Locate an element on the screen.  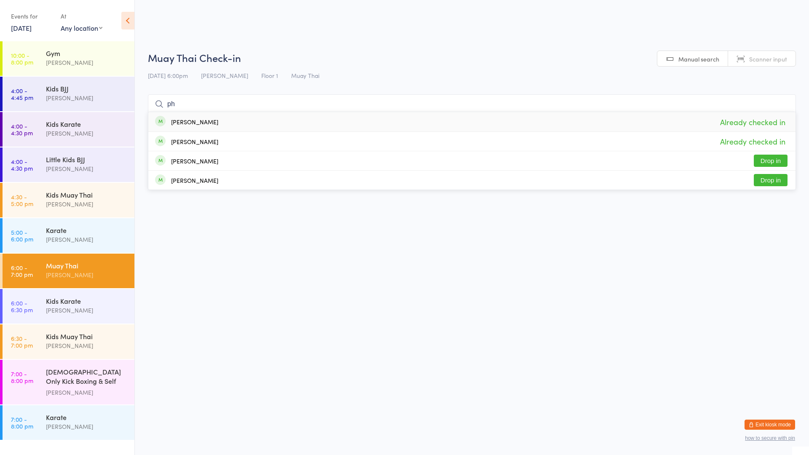
div: Gym is located at coordinates (86, 53).